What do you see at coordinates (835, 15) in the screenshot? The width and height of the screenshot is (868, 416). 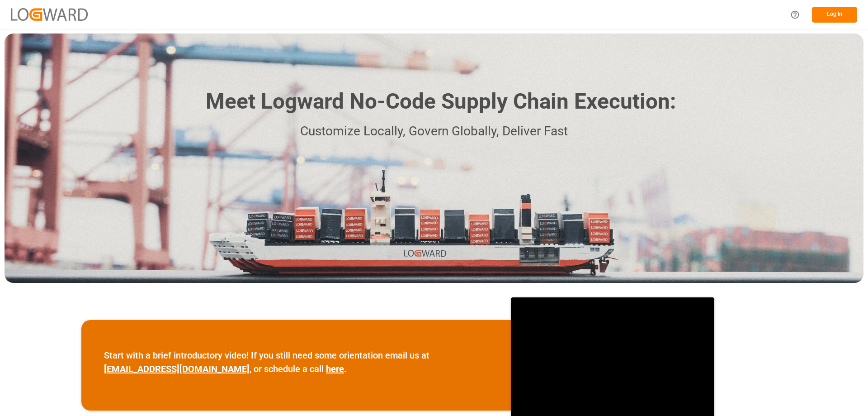 I see `button: Log In` at bounding box center [835, 15].